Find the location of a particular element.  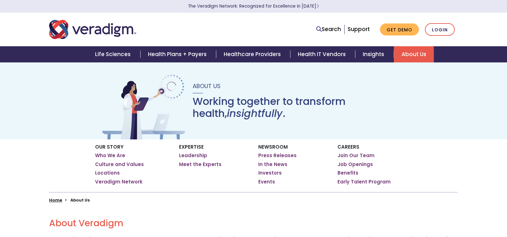

a: Join Our Team is located at coordinates (356, 156).